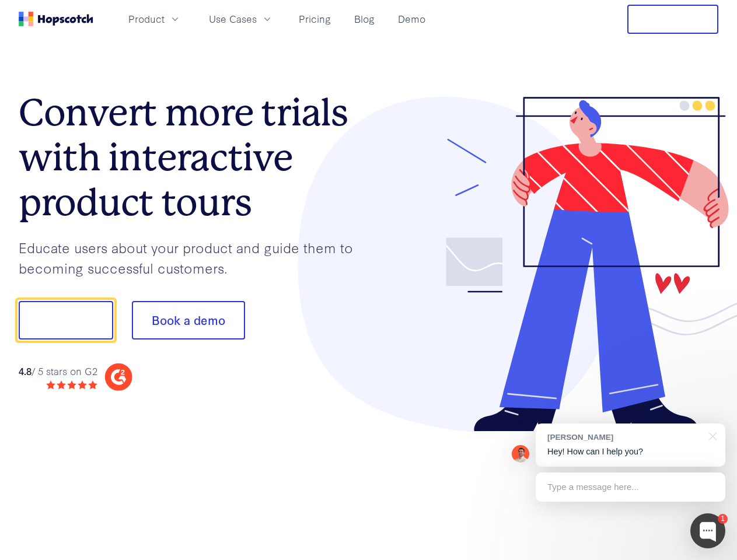  I want to click on a: Blog, so click(364, 19).